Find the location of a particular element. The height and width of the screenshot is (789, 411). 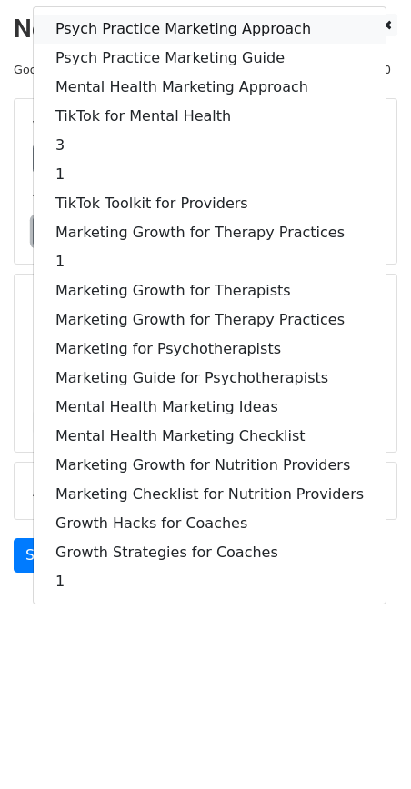

a: Marketing Growth for Nutrition Providers is located at coordinates (209, 465).